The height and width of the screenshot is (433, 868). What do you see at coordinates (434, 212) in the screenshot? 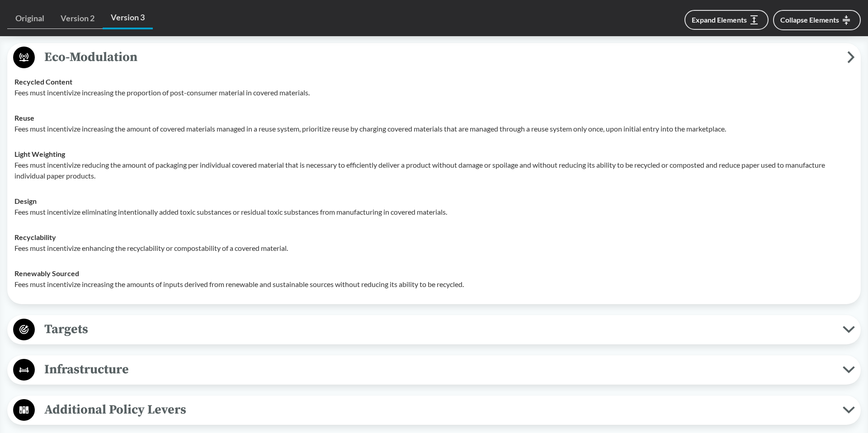
I see `p: Fees must incentivize eliminating intentionally added toxic substances or residual toxic substanc...` at bounding box center [434, 212].